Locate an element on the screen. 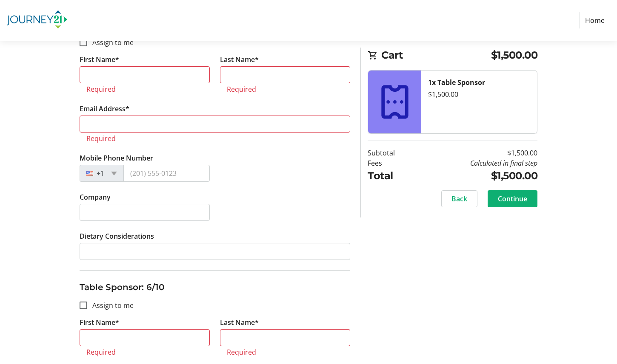 The width and height of the screenshot is (617, 364). strong: 1x Table Sponsor is located at coordinates (457, 83).